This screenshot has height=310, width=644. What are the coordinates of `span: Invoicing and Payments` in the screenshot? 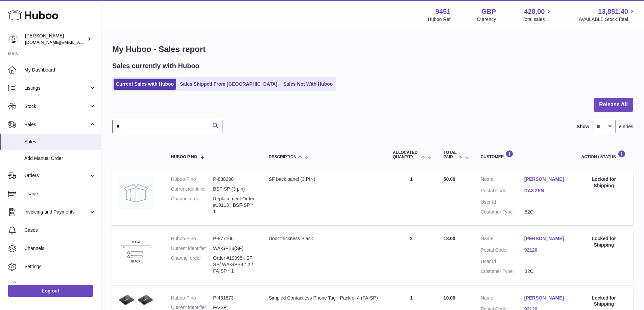 It's located at (57, 212).